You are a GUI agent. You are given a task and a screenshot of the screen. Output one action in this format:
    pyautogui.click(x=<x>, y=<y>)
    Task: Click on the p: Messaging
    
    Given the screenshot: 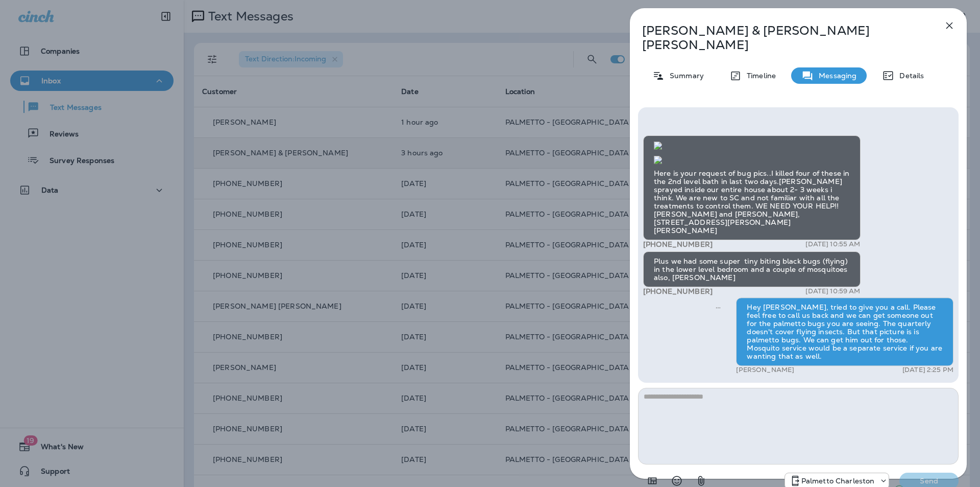 What is the action you would take?
    pyautogui.click(x=835, y=75)
    